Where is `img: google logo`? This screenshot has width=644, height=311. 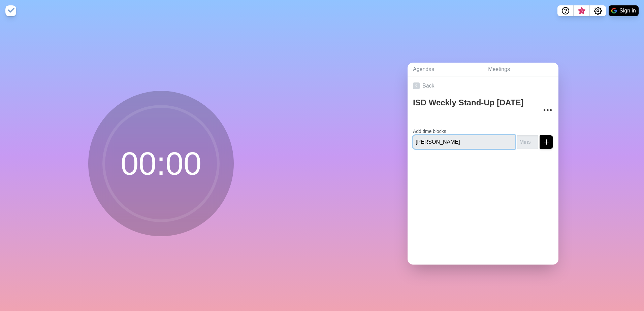
img: google logo is located at coordinates (614, 11).